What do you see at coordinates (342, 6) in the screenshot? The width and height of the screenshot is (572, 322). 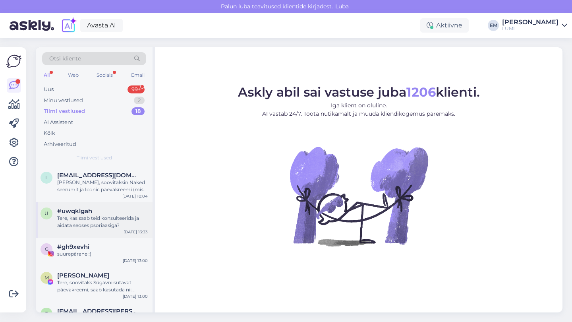 I see `span: Luba` at bounding box center [342, 6].